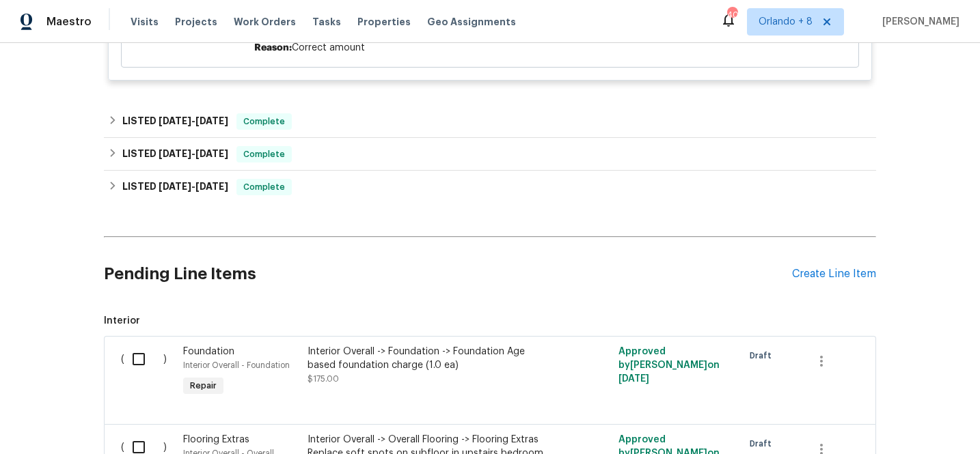 The width and height of the screenshot is (980, 454). Describe the element at coordinates (384, 22) in the screenshot. I see `span: Properties` at that location.